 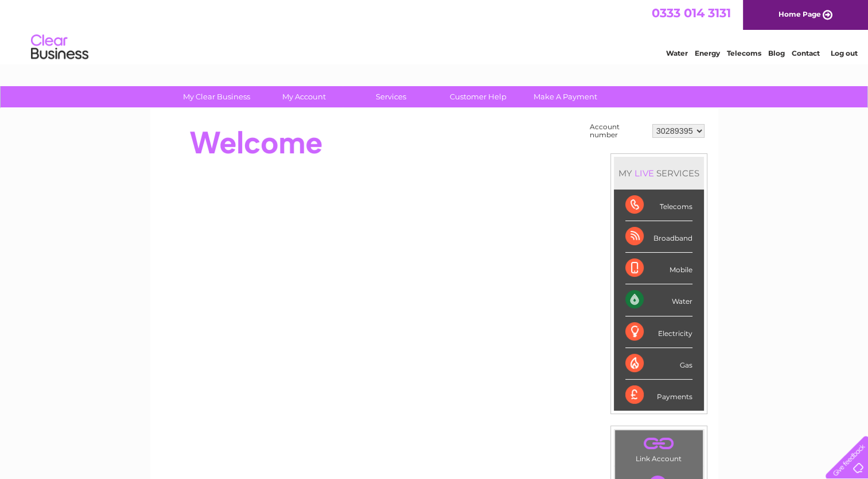 I want to click on a: 0333 014 3131, so click(x=692, y=12).